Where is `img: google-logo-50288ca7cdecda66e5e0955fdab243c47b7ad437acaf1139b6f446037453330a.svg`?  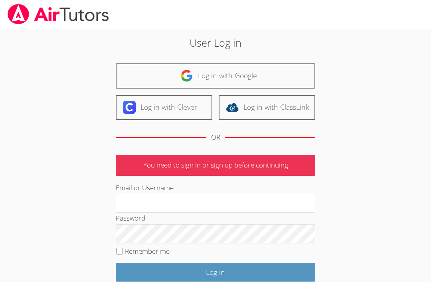
img: google-logo-50288ca7cdecda66e5e0955fdab243c47b7ad437acaf1139b6f446037453330a.svg is located at coordinates (187, 76).